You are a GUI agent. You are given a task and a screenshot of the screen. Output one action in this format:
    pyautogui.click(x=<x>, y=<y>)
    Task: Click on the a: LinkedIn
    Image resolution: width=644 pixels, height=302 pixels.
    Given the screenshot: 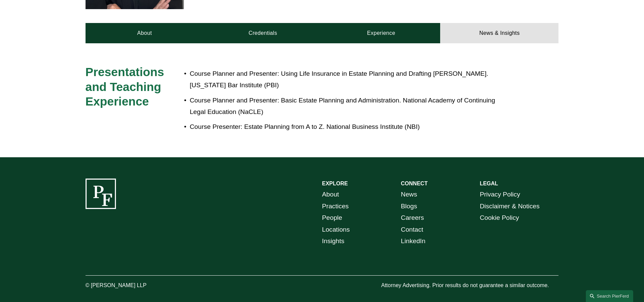 What is the action you would take?
    pyautogui.click(x=413, y=241)
    